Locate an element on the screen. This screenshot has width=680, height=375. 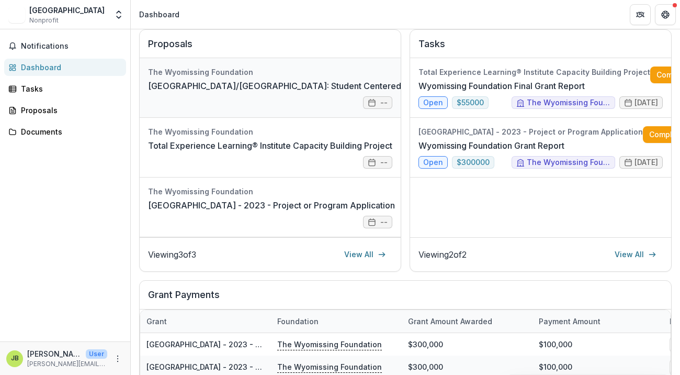
img: Alvernia University is located at coordinates (17, 15).